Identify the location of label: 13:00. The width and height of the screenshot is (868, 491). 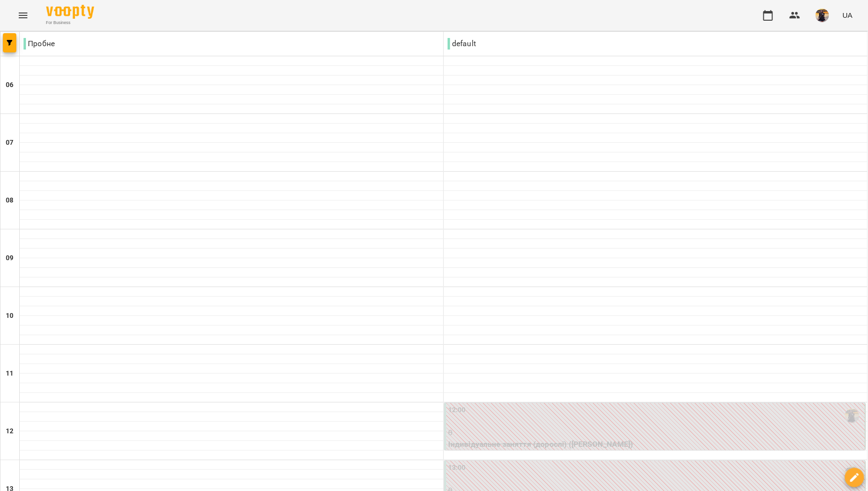
(457, 468).